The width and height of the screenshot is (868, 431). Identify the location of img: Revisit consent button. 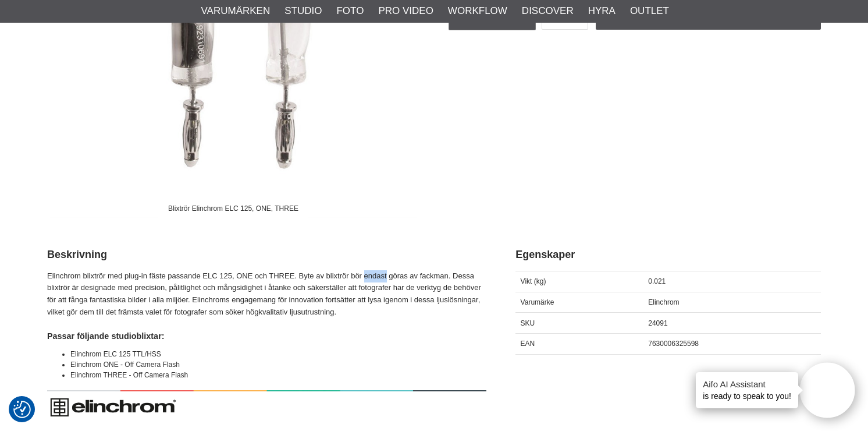
(22, 409).